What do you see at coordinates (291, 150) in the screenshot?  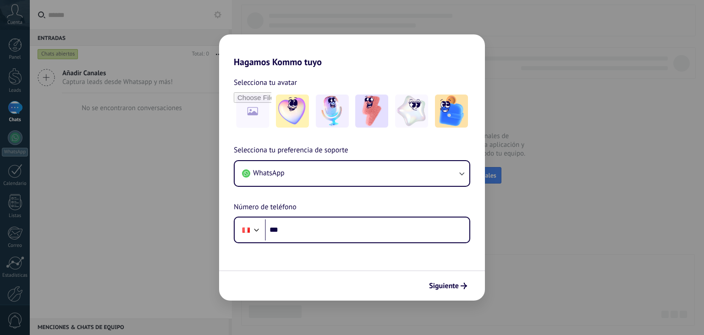 I see `span: Selecciona tu preferencia de soporte` at bounding box center [291, 150].